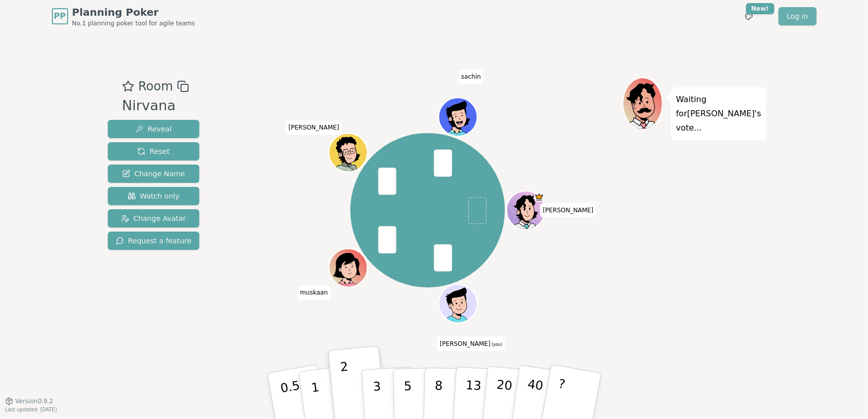 The width and height of the screenshot is (868, 419). What do you see at coordinates (154, 241) in the screenshot?
I see `button: Request a feature` at bounding box center [154, 241].